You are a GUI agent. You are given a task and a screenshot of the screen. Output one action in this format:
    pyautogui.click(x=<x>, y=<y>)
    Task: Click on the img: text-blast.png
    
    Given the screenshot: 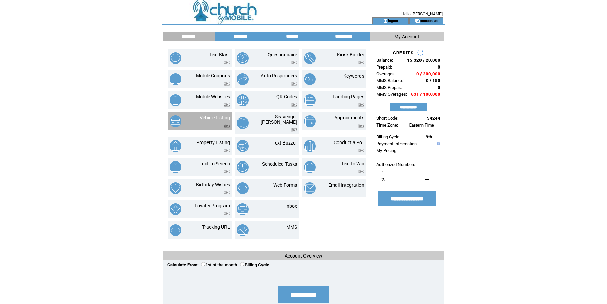 What is the action you would take?
    pyautogui.click(x=175, y=58)
    